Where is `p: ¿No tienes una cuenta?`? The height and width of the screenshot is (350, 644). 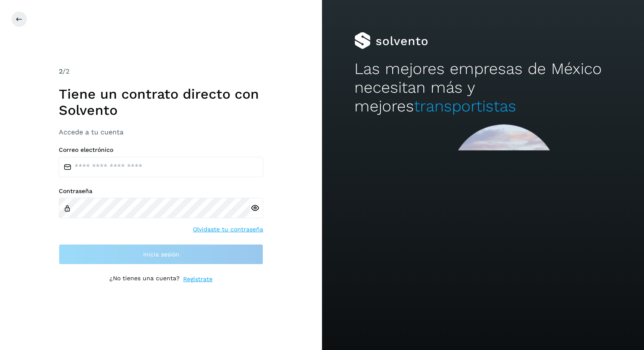 p: ¿No tienes una cuenta? is located at coordinates (144, 279).